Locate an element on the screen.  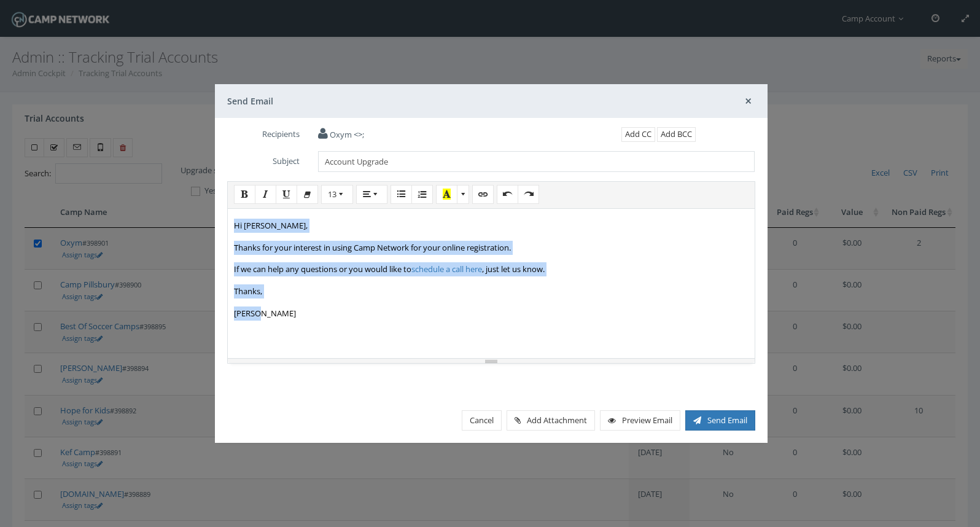
input: Subject is located at coordinates (536, 161).